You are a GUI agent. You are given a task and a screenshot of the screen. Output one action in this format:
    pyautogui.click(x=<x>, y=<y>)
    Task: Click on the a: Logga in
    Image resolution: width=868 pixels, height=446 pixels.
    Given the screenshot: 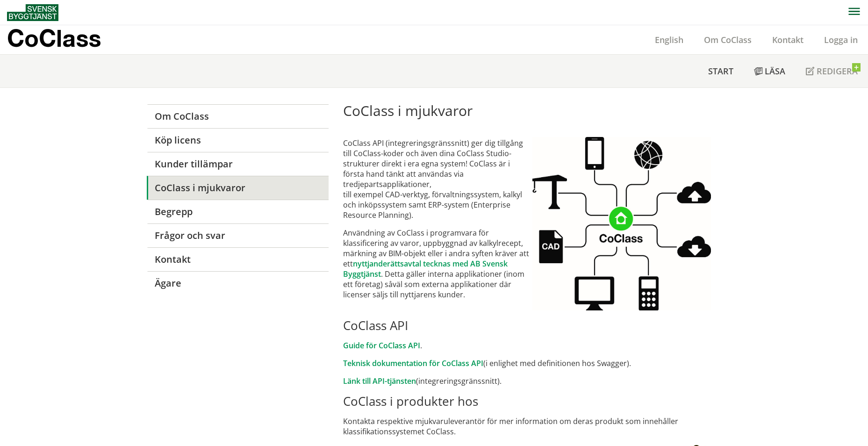 What is the action you would take?
    pyautogui.click(x=841, y=40)
    